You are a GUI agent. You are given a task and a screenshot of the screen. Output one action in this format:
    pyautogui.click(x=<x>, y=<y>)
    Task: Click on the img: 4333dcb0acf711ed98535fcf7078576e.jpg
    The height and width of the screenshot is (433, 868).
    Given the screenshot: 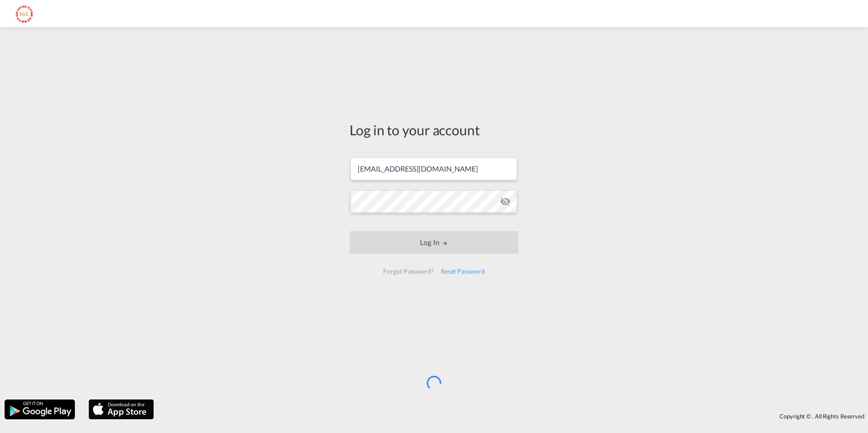 What is the action you would take?
    pyautogui.click(x=24, y=14)
    